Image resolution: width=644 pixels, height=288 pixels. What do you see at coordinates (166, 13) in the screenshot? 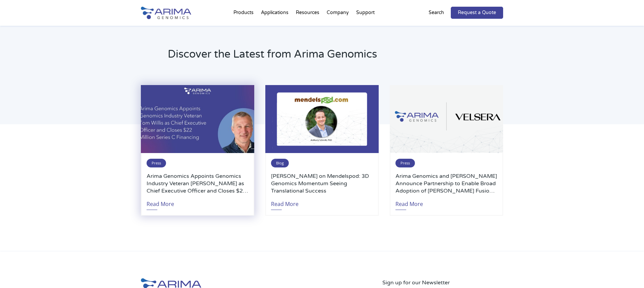
I see `img: Arima-Genomics-logo` at bounding box center [166, 13].